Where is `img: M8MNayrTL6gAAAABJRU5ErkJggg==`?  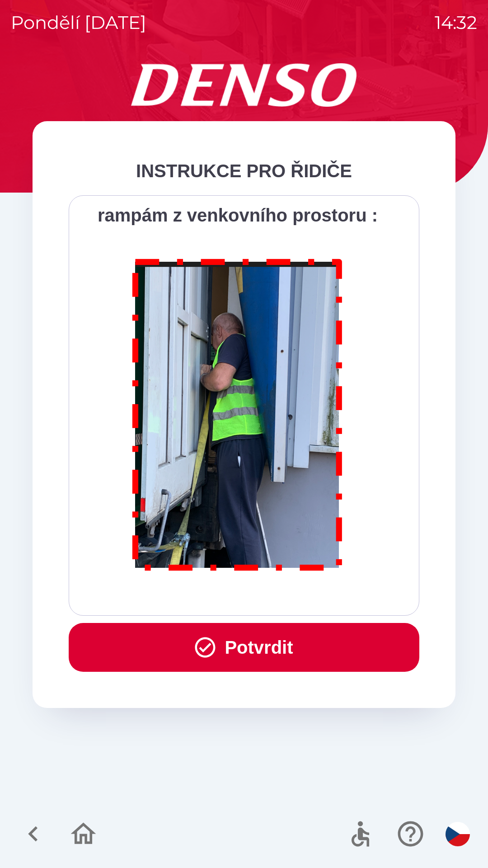 img: M8MNayrTL6gAAAABJRU5ErkJggg== is located at coordinates (238, 413).